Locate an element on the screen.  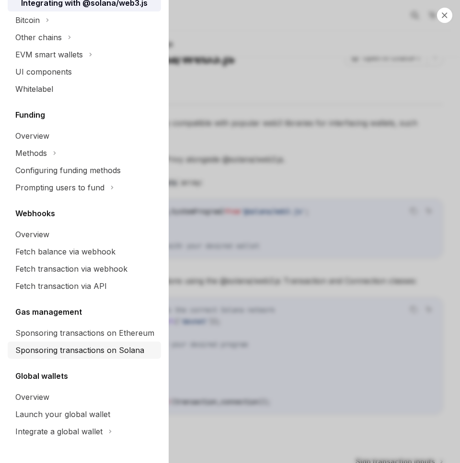
div: Prompting users to fund is located at coordinates (60, 188).